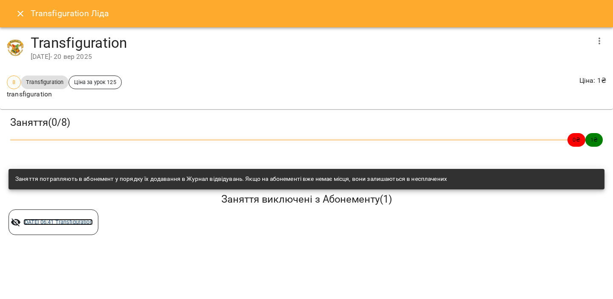 Image resolution: width=613 pixels, height=299 pixels. Describe the element at coordinates (64, 94) in the screenshot. I see `p: transfiguration` at that location.